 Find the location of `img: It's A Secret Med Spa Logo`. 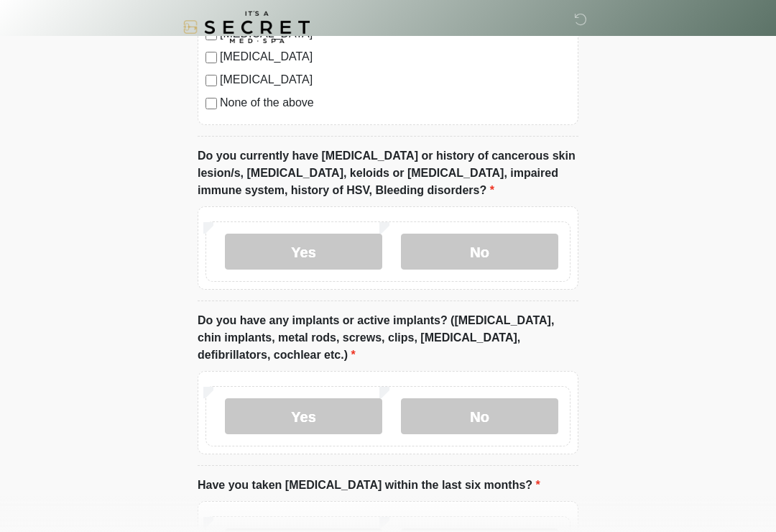

img: It's A Secret Med Spa Logo is located at coordinates (246, 27).